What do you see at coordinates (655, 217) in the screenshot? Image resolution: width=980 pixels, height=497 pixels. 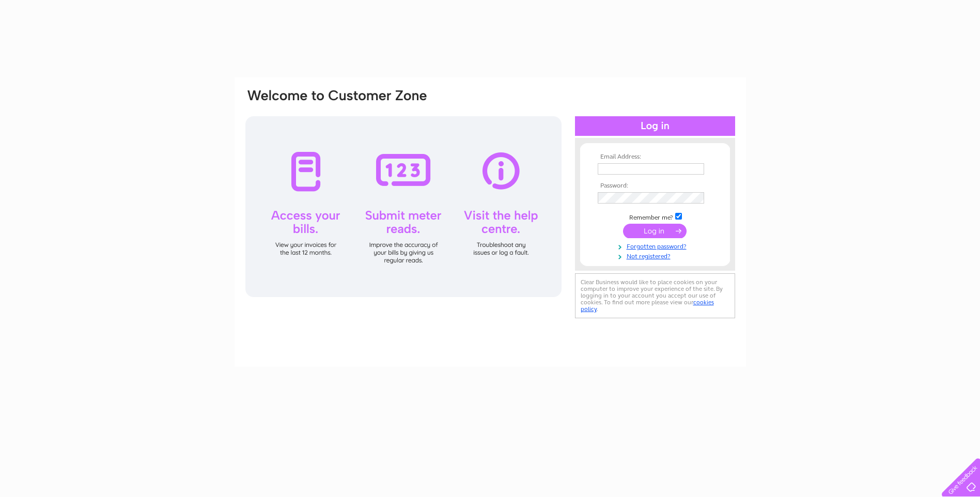 I see `td: Remember me?` at bounding box center [655, 217].